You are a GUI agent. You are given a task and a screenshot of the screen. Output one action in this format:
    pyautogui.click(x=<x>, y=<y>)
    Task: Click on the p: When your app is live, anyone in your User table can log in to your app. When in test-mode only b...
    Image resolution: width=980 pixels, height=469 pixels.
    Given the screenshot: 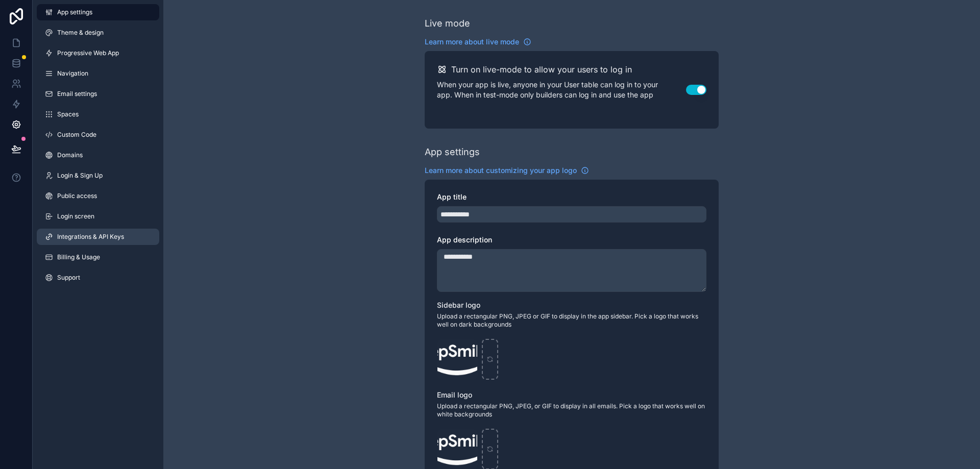 What is the action you would take?
    pyautogui.click(x=561, y=90)
    